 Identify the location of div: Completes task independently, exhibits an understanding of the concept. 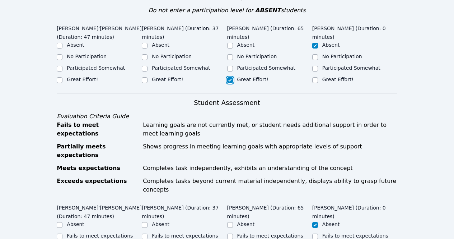
(270, 168).